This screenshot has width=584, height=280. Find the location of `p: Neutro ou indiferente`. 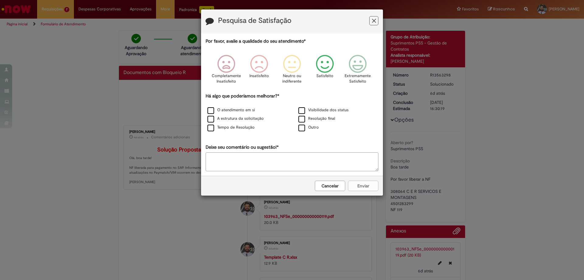

p: Neutro ou indiferente is located at coordinates (292, 79).